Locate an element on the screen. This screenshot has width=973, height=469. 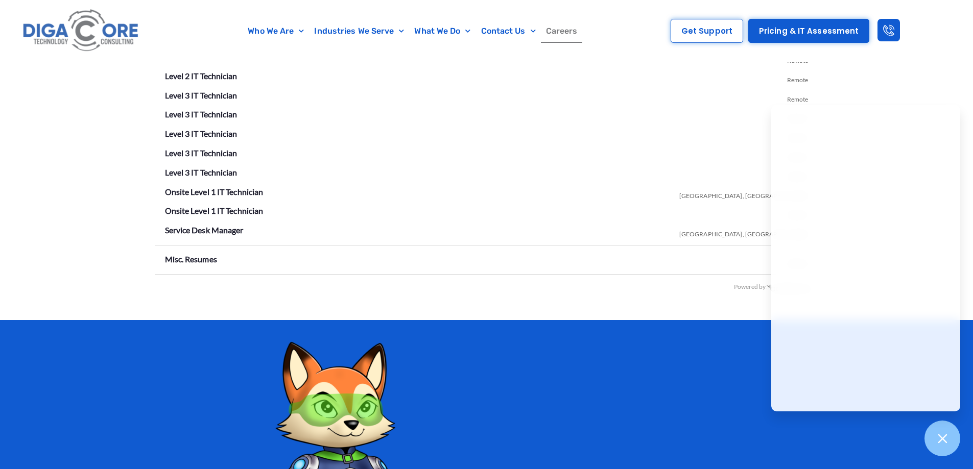
a: Service Desk Manager is located at coordinates (204, 230).